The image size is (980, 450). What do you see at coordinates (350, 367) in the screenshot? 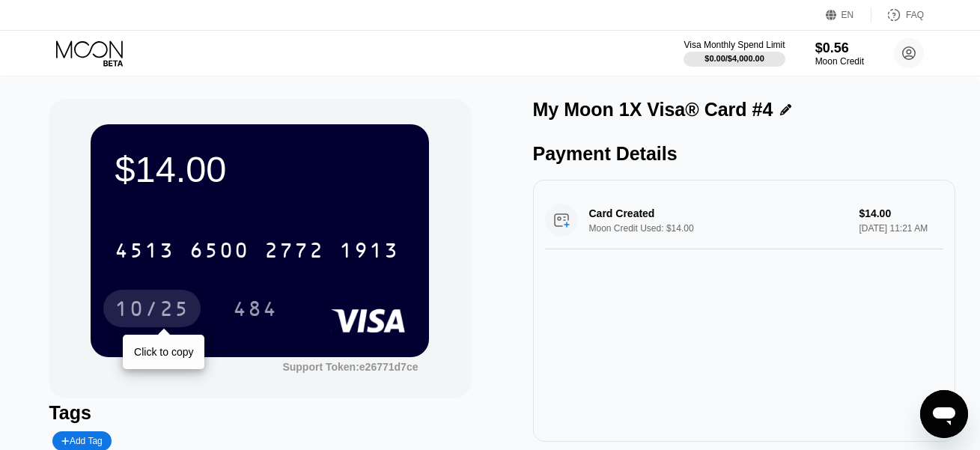
I see `div: Support Token: e26771d7ce` at bounding box center [350, 367].